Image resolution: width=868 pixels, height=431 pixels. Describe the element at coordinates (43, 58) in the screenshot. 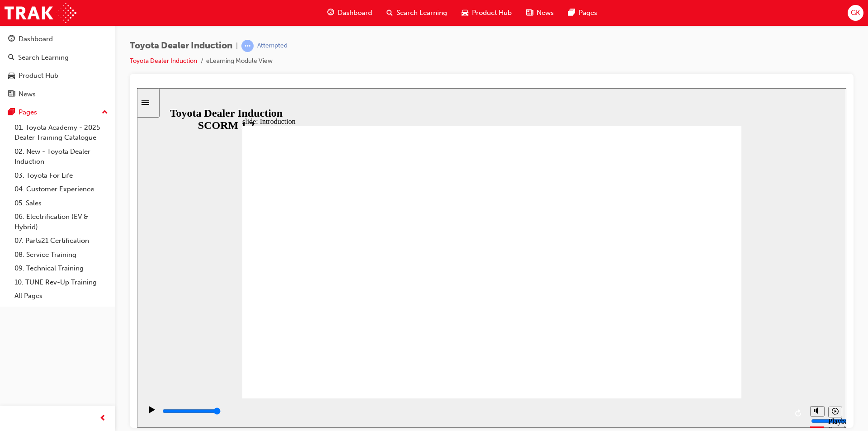

I see `div: Search Learning` at that location.